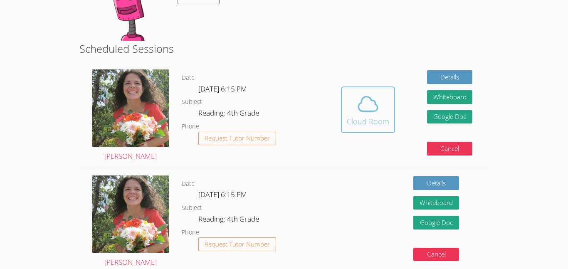 Image resolution: width=568 pixels, height=269 pixels. I want to click on button: Cloud Room, so click(368, 110).